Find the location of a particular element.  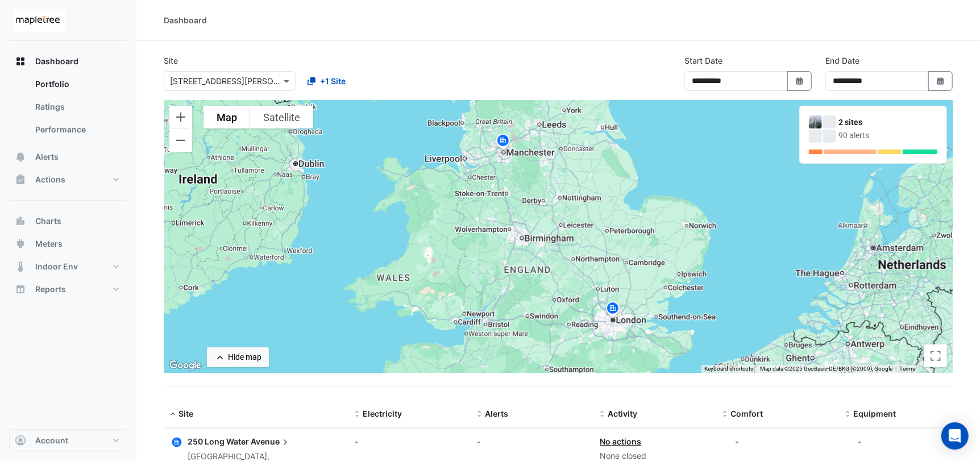

app-icon: Alerts is located at coordinates (20, 157).